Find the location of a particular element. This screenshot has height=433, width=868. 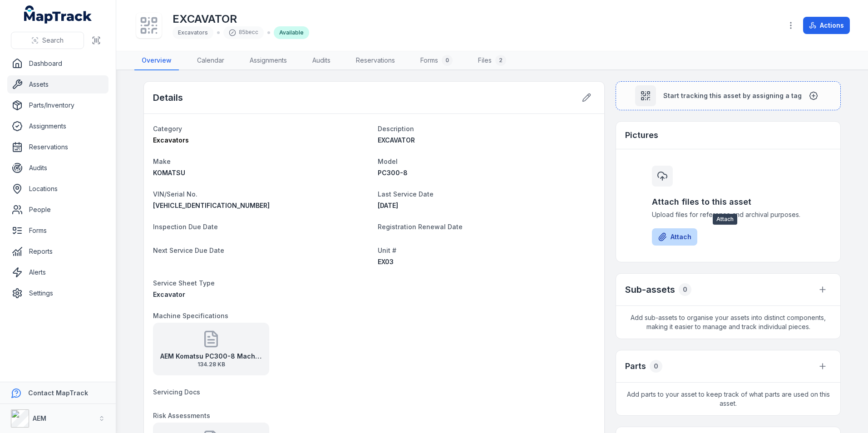

span: Description is located at coordinates (395, 128).